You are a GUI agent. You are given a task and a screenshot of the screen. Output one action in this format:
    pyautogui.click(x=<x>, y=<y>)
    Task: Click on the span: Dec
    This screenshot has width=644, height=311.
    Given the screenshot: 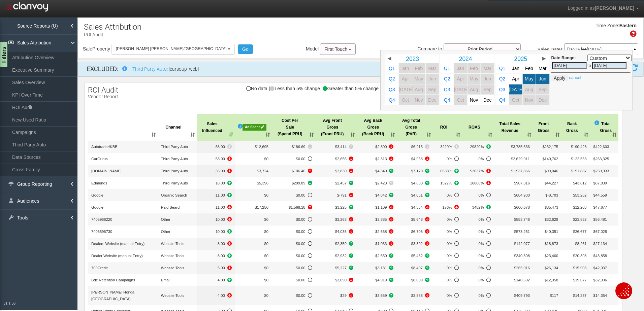 What is the action you would take?
    pyautogui.click(x=487, y=99)
    